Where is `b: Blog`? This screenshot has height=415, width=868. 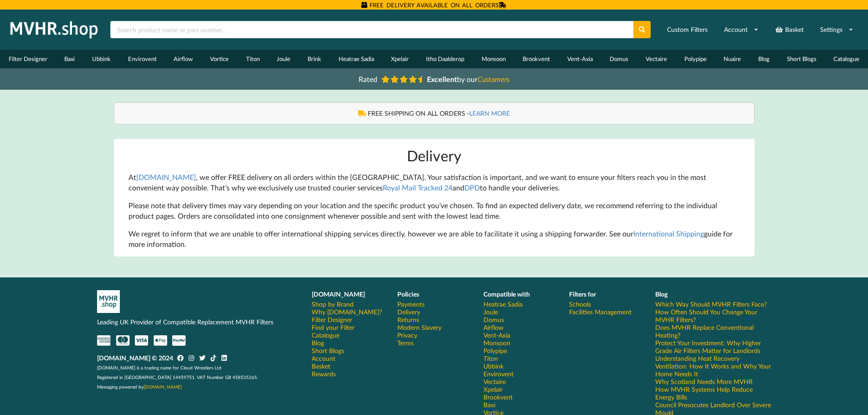
b: Blog is located at coordinates (662, 294).